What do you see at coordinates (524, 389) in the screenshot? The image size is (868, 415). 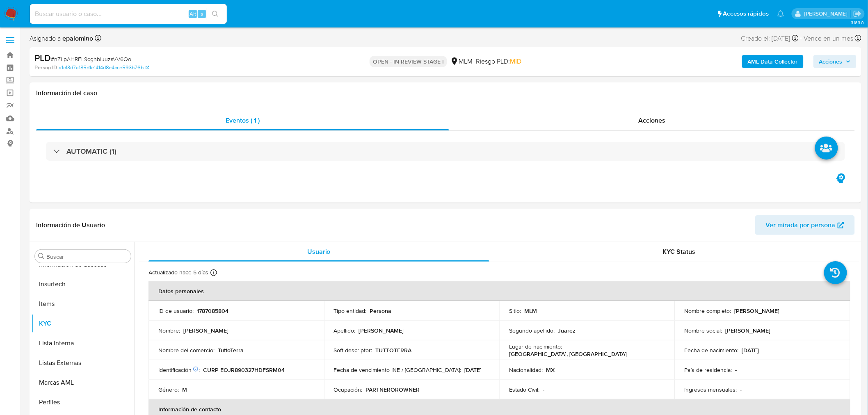 I see `p: Estado Civil :` at bounding box center [524, 389].